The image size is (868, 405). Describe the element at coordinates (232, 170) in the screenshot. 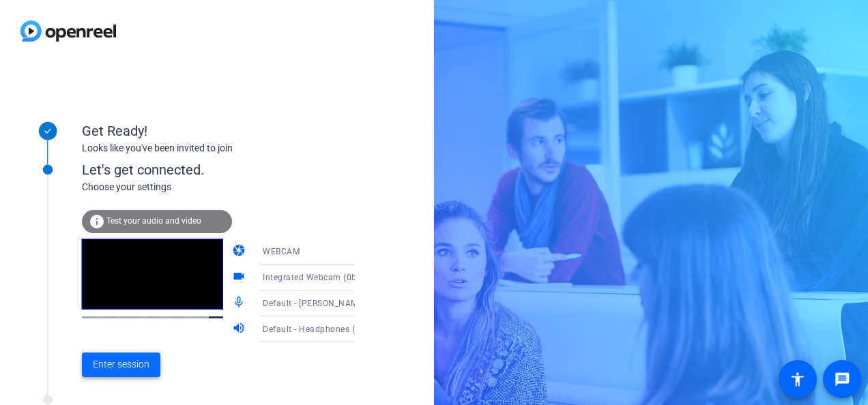

I see `div: Let's get connected.` at that location.